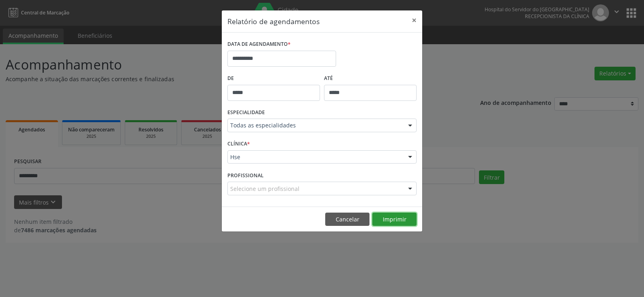 The image size is (644, 297). What do you see at coordinates (370, 78) in the screenshot?
I see `label: ATÉ` at bounding box center [370, 78].